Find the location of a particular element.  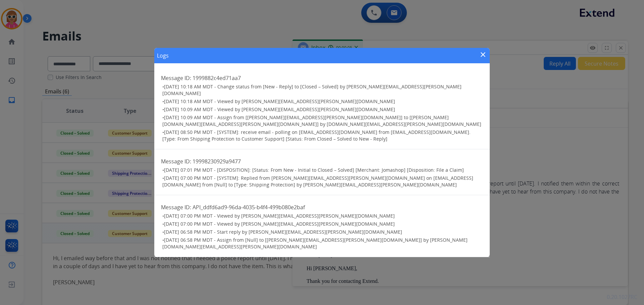

span: 19998230929a9477 is located at coordinates (217, 162).